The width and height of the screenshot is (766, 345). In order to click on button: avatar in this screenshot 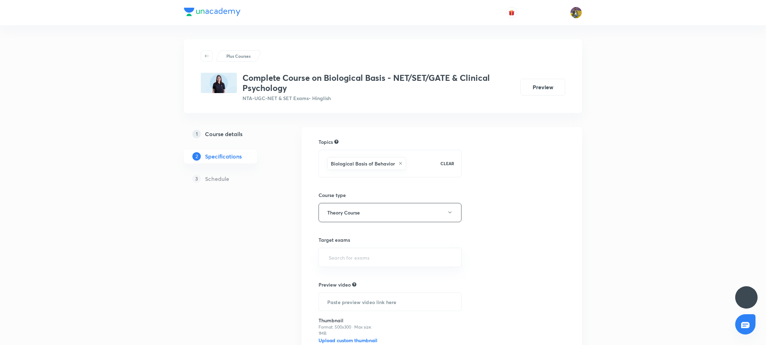, I will do `click(511, 13)`.